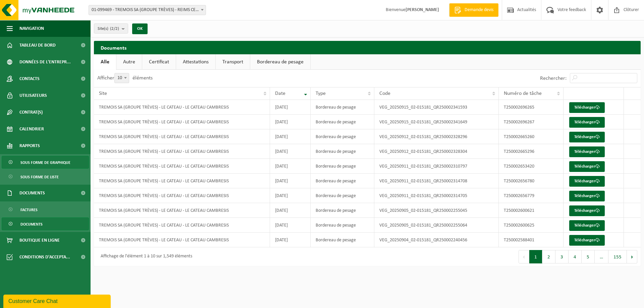 The image size is (644, 308). Describe the element at coordinates (111, 29) in the screenshot. I see `button: Site(s)(2/2)` at that location.